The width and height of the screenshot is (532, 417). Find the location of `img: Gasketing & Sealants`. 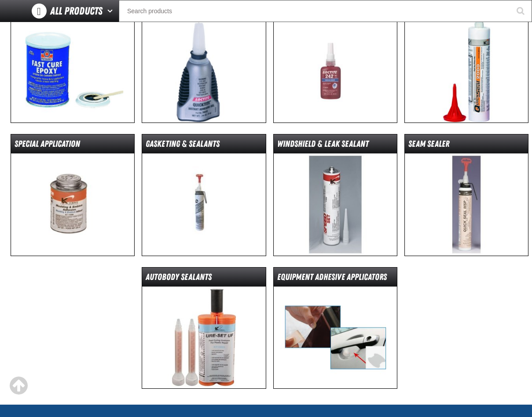

img: Gasketing & Sealants is located at coordinates (204, 204).